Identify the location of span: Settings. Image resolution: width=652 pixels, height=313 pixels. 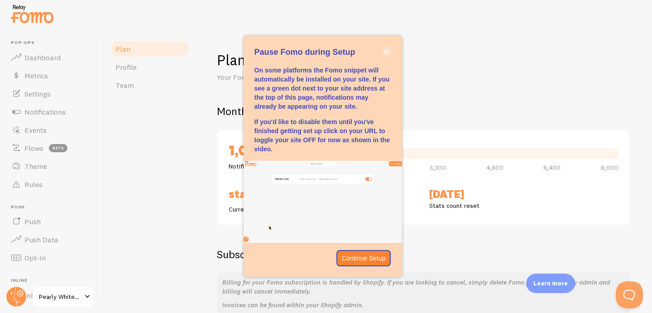
(38, 94).